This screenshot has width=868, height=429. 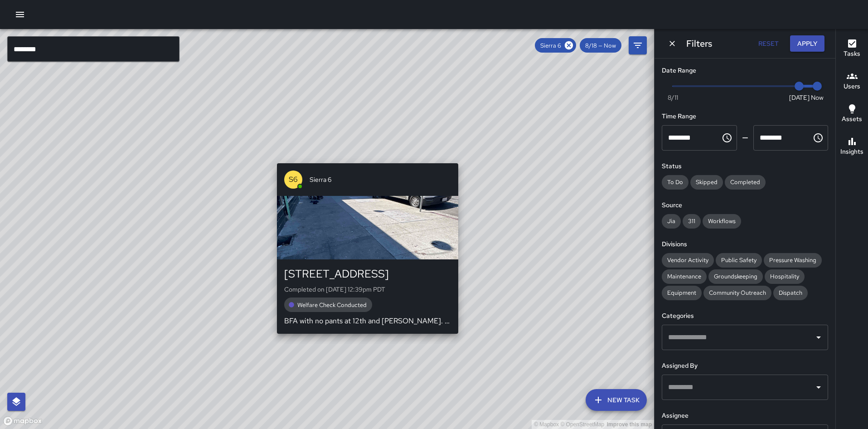 What do you see at coordinates (736, 277) in the screenshot?
I see `div: Groundskeeping` at bounding box center [736, 277].